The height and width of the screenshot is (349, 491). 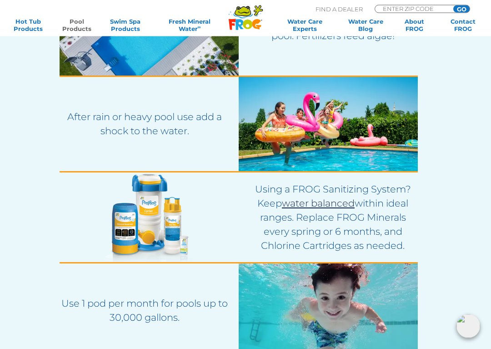 I want to click on a: water balanced, so click(x=318, y=203).